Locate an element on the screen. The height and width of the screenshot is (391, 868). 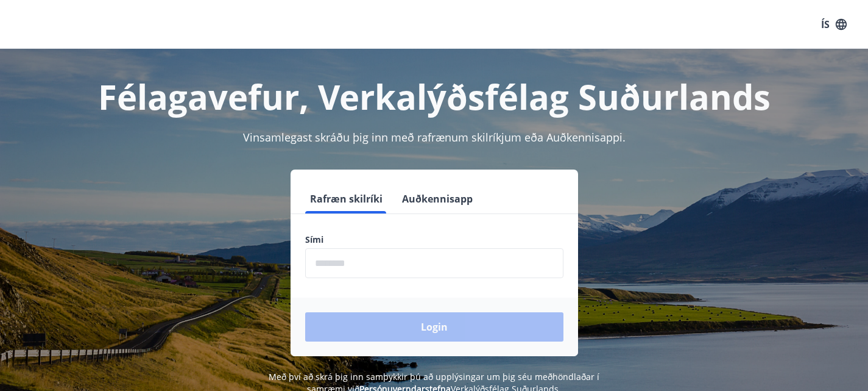
label: Sími is located at coordinates (434, 240).